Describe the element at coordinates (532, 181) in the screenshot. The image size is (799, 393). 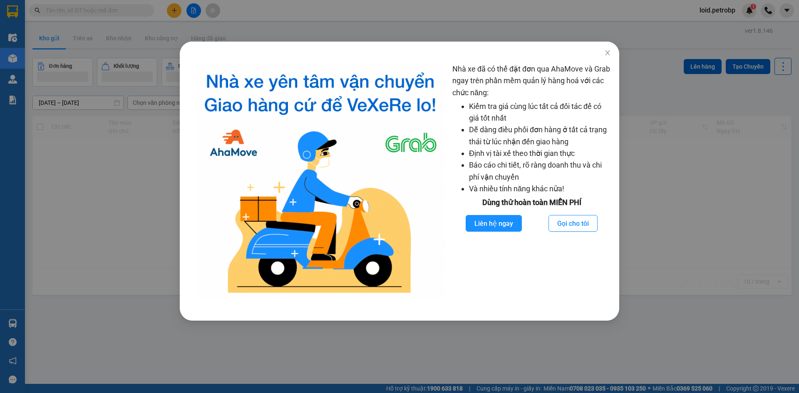
I see `div: Nhà xe đã có thể đặt đơn qua AhaMove và Grab ngay trên phần mềm quản lý hàng hoá với các chức năng:` at that location.